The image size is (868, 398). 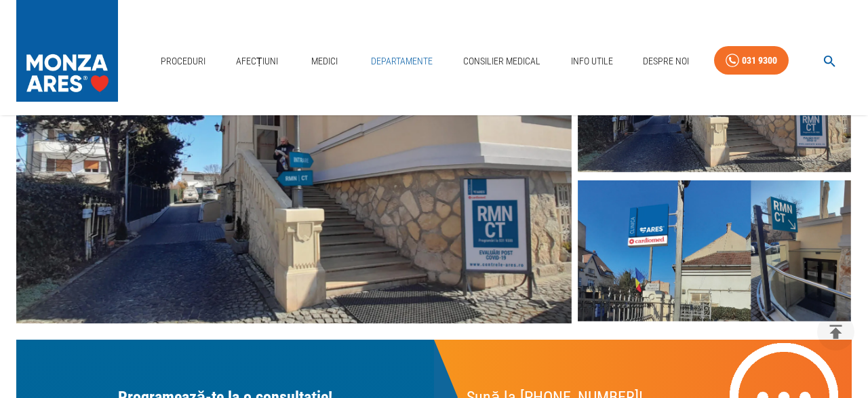 I want to click on a: Consilier Medical, so click(x=501, y=61).